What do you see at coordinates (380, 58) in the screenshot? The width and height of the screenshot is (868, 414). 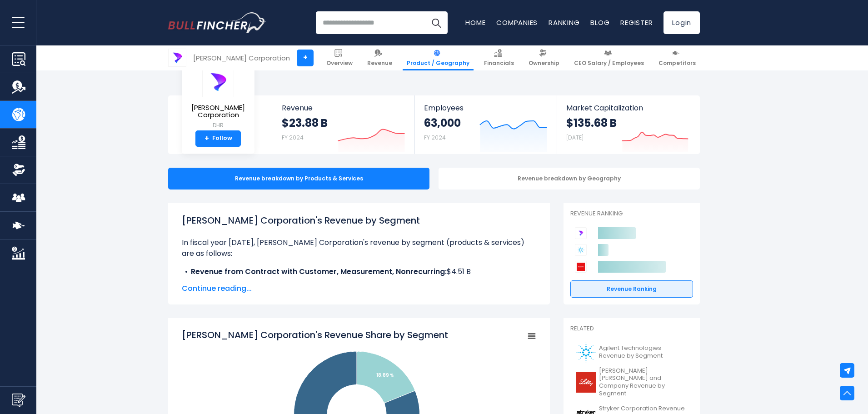 I see `a: Revenue` at bounding box center [380, 58].